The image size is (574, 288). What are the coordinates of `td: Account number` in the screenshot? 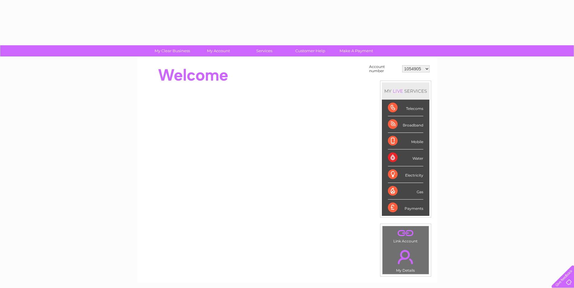 It's located at (384, 69).